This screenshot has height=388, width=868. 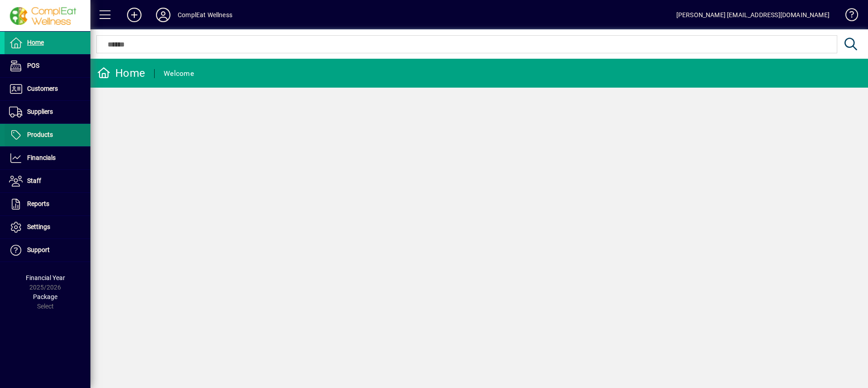 I want to click on div: Home, so click(x=121, y=73).